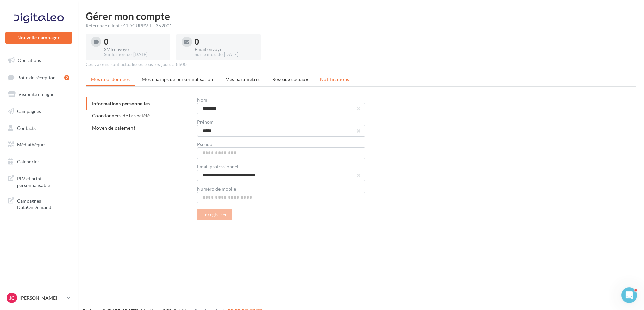 The image size is (644, 310). What do you see at coordinates (361, 26) in the screenshot?
I see `div: Référence client : 41DCUPRVIL - 352001` at bounding box center [361, 26].